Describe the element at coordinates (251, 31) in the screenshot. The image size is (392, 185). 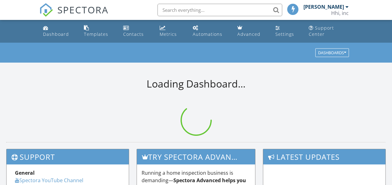
I see `a: Advanced` at that location.